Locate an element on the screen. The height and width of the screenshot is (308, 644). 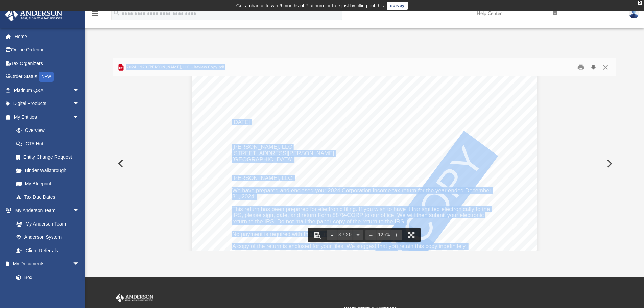
a: My Entitiesarrow_drop_down is located at coordinates (47, 117).